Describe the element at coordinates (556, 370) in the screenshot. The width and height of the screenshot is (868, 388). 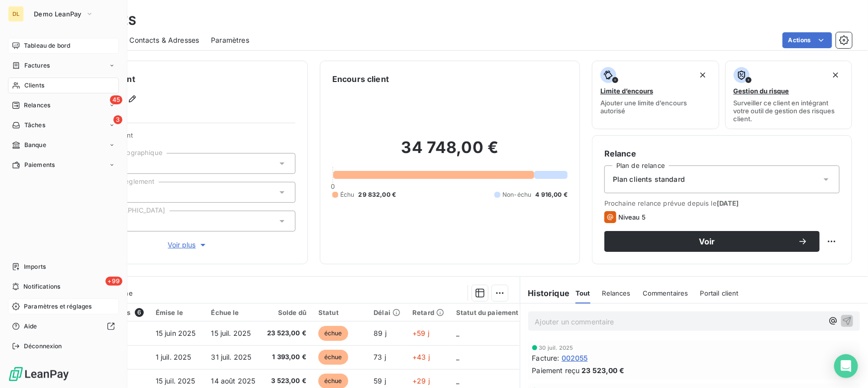
I see `span: Paiement reçu` at that location.